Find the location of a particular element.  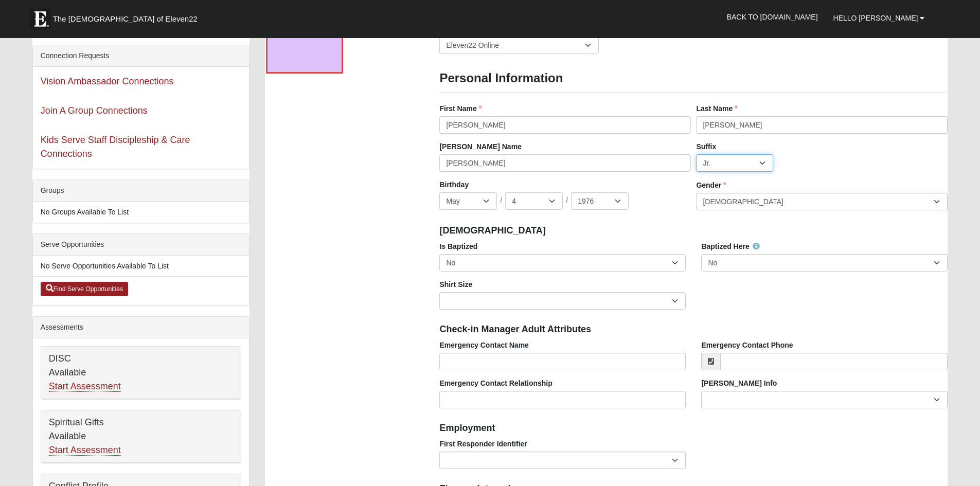

div: Groups is located at coordinates (141, 191).